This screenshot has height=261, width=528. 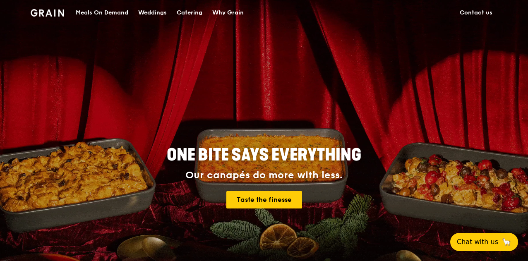 I want to click on a: Contact us, so click(x=476, y=13).